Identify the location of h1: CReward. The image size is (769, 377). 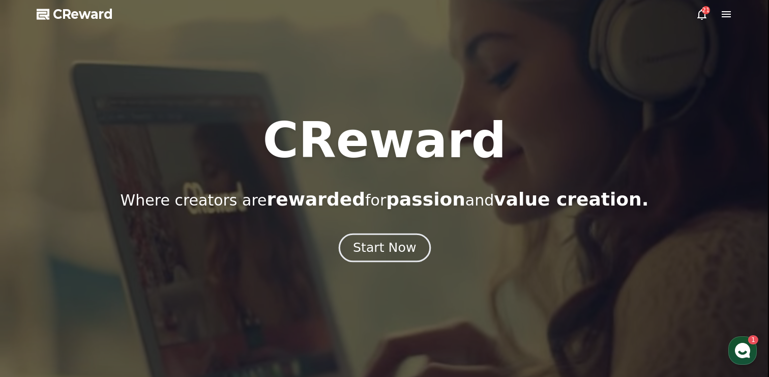
(384, 140).